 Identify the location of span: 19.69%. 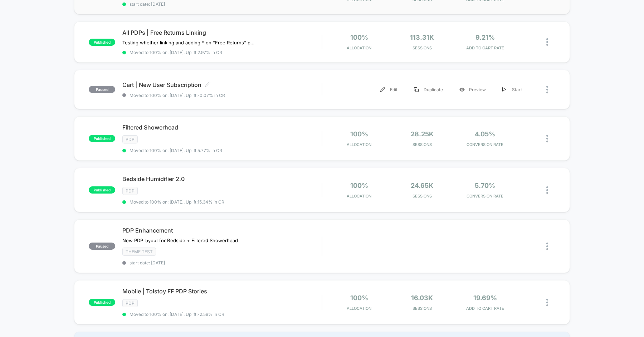
(485, 297).